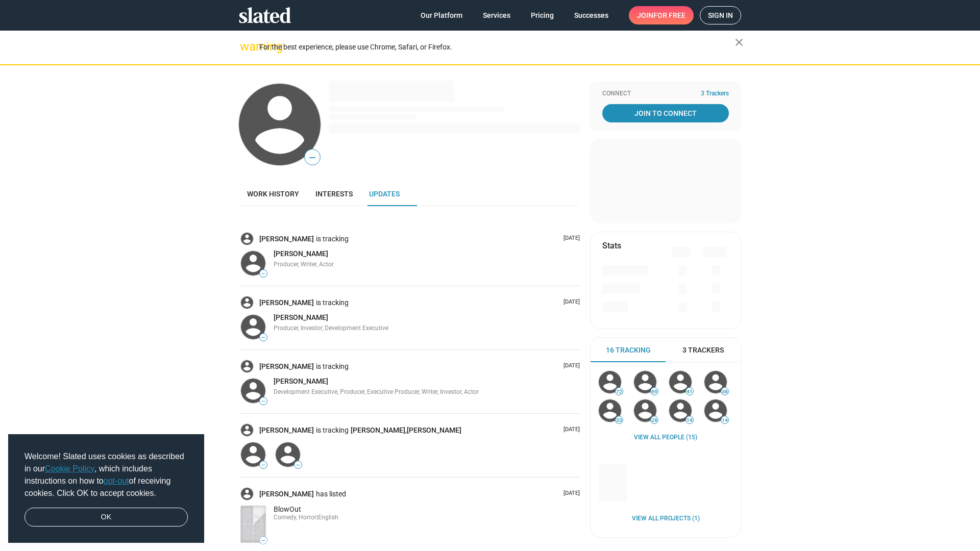 The width and height of the screenshot is (980, 551). I want to click on a: Cookie Policy, so click(69, 469).